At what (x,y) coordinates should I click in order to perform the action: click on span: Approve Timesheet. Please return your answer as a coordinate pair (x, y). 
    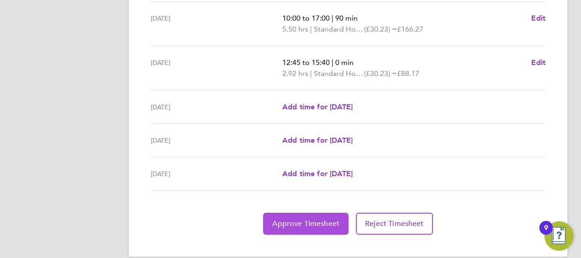
    Looking at the image, I should click on (306, 223).